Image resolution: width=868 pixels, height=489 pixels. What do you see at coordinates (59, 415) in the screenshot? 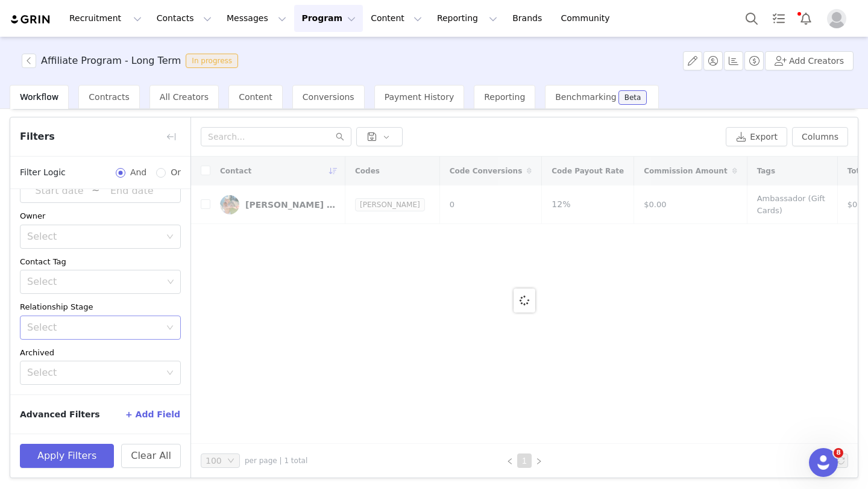
I see `span: Advanced Filters` at bounding box center [59, 415].